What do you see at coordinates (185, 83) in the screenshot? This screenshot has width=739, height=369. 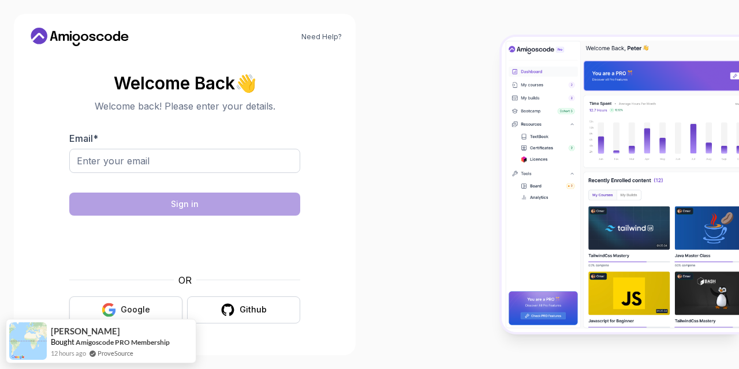 I see `h2: Welcome Back` at bounding box center [185, 83].